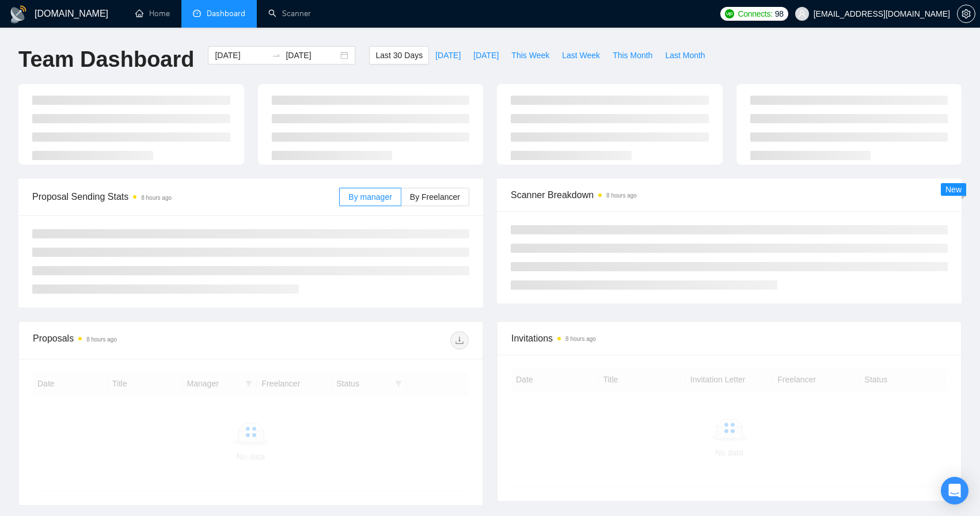  What do you see at coordinates (399, 56) in the screenshot?
I see `button: Last 30 Days` at bounding box center [399, 56].